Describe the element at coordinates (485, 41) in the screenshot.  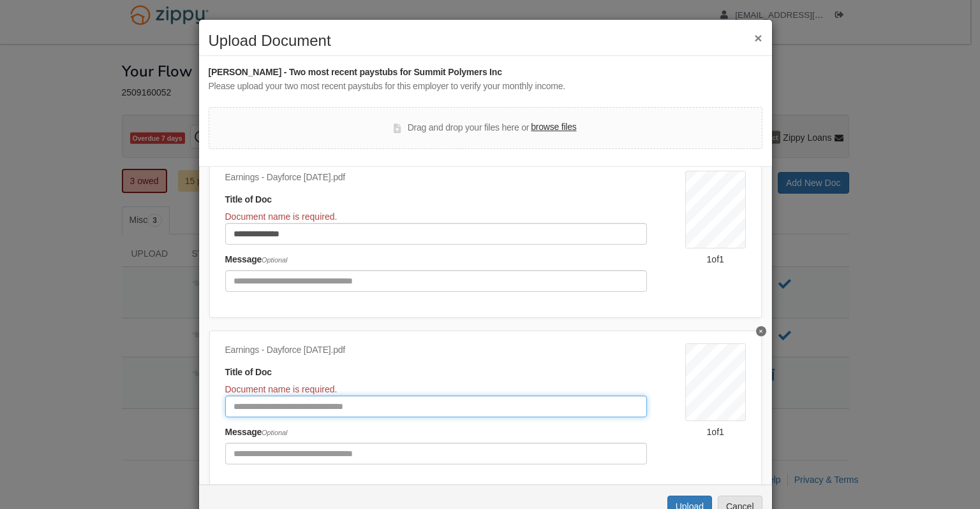
I see `h2: Upload Document` at that location.